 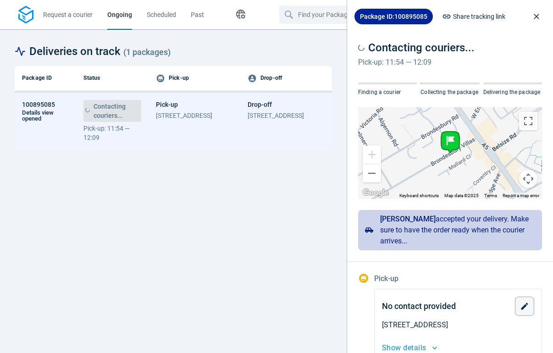 What do you see at coordinates (100, 51) in the screenshot?
I see `span: Deliveries on track` at bounding box center [100, 51].